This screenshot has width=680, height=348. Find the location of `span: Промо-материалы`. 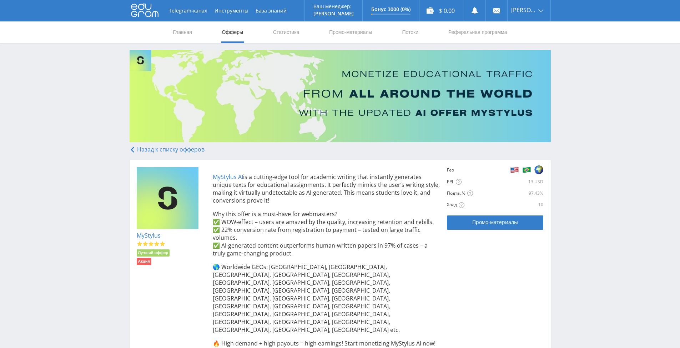

span: Промо-материалы is located at coordinates (495, 222).